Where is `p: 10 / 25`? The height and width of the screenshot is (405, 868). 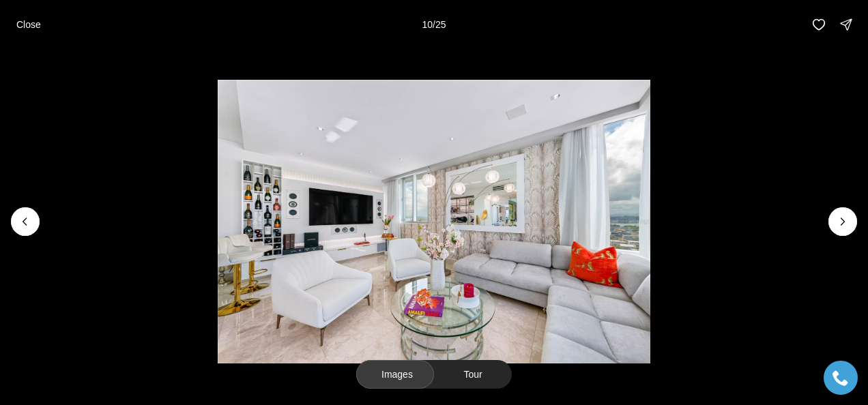 p: 10 / 25 is located at coordinates (433, 24).